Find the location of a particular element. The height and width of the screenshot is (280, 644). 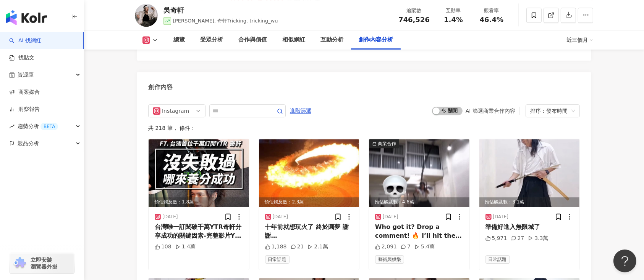

div: post-image商業合作預估觸及數：4.6萬 is located at coordinates (419, 173).